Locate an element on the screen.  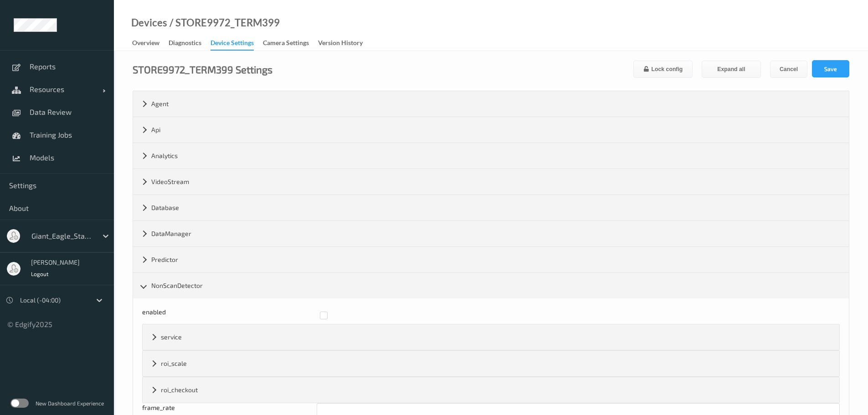
a: Devices is located at coordinates (149, 23).